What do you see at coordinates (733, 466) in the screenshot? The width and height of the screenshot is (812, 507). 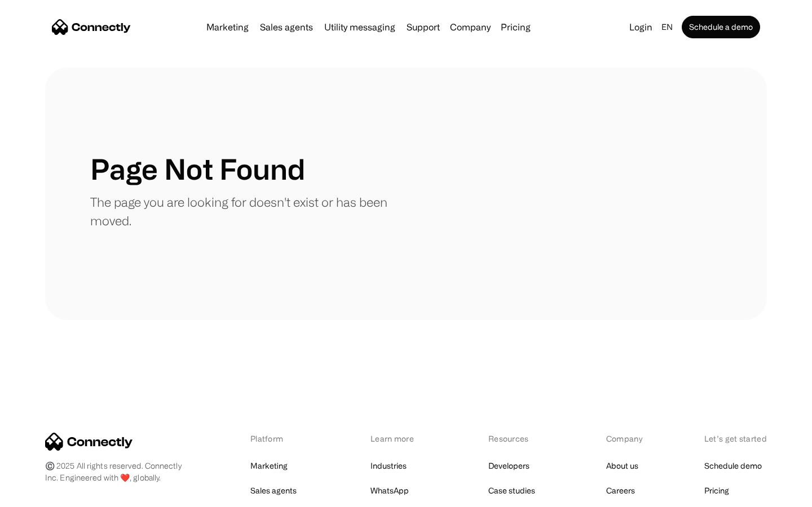 I see `a: Schedule demo` at bounding box center [733, 466].